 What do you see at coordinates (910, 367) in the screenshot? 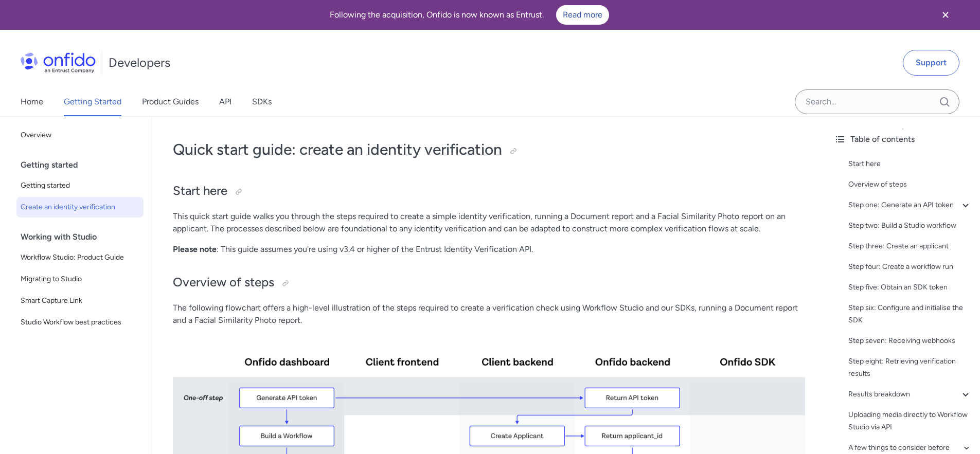
I see `a: Step eight: Retrieving verification results` at bounding box center [910, 367].